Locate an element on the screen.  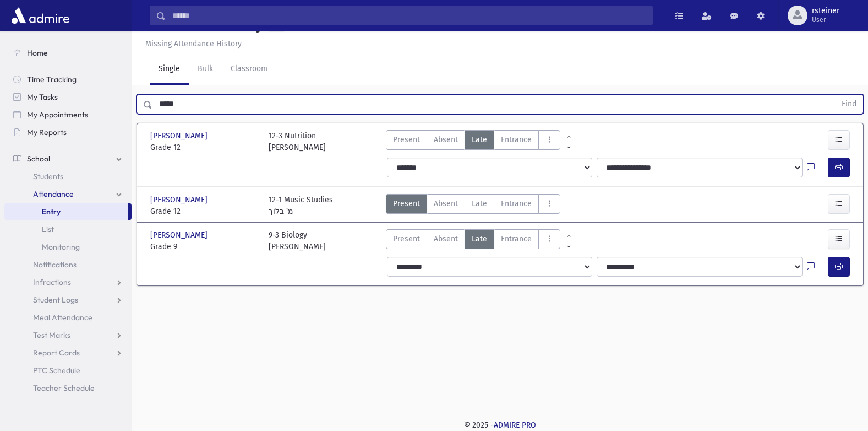
span: School is located at coordinates (38, 159).